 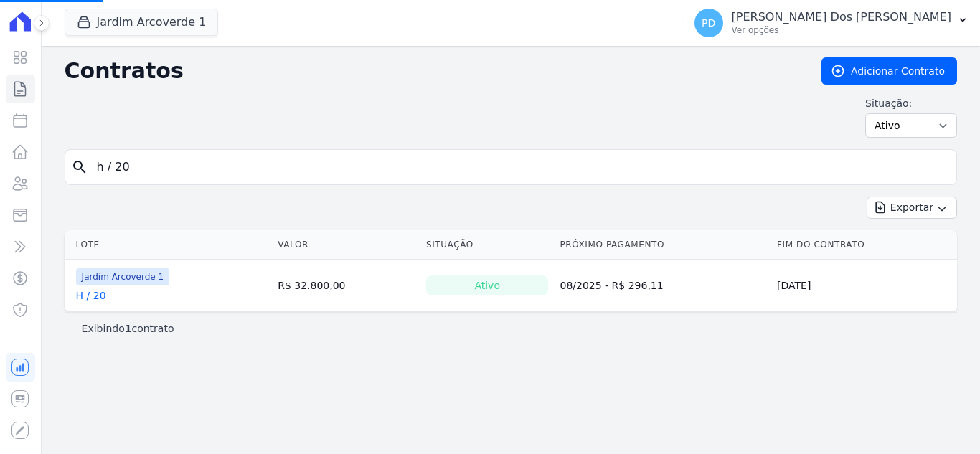 I want to click on th: Fim do Contrato, so click(x=864, y=245).